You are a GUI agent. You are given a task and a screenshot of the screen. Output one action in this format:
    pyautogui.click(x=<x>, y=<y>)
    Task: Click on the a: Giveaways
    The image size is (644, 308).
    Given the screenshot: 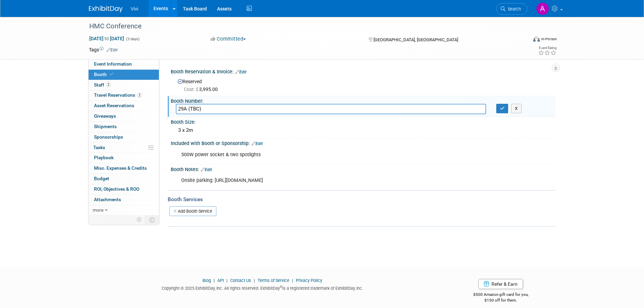 What is the action you would take?
    pyautogui.click(x=124, y=116)
    